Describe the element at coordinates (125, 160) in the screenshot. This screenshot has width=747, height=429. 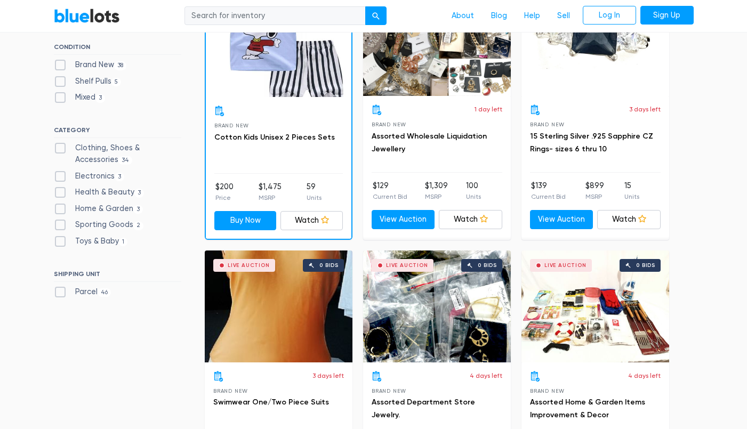
I see `span: 34` at that location.